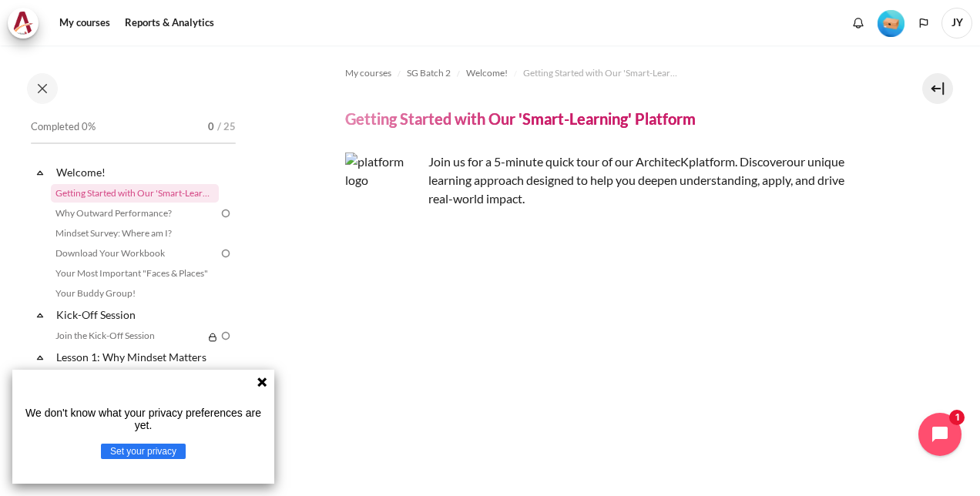  What do you see at coordinates (429, 73) in the screenshot?
I see `span: SG Batch 2` at bounding box center [429, 73].